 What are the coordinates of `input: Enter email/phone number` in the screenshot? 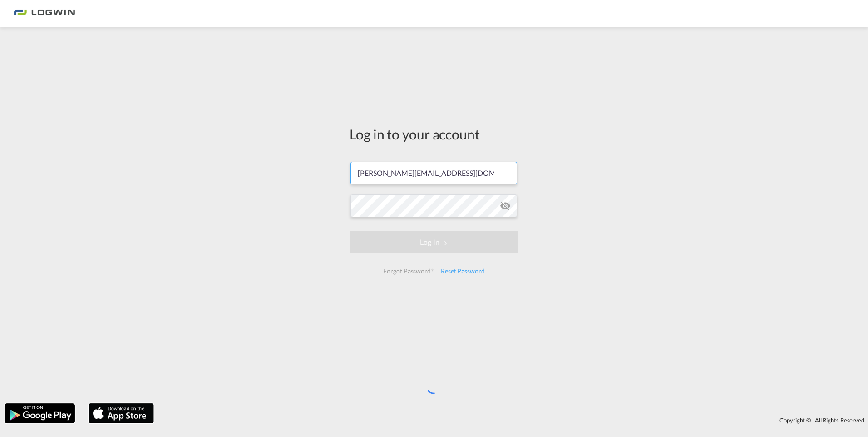 It's located at (433, 173).